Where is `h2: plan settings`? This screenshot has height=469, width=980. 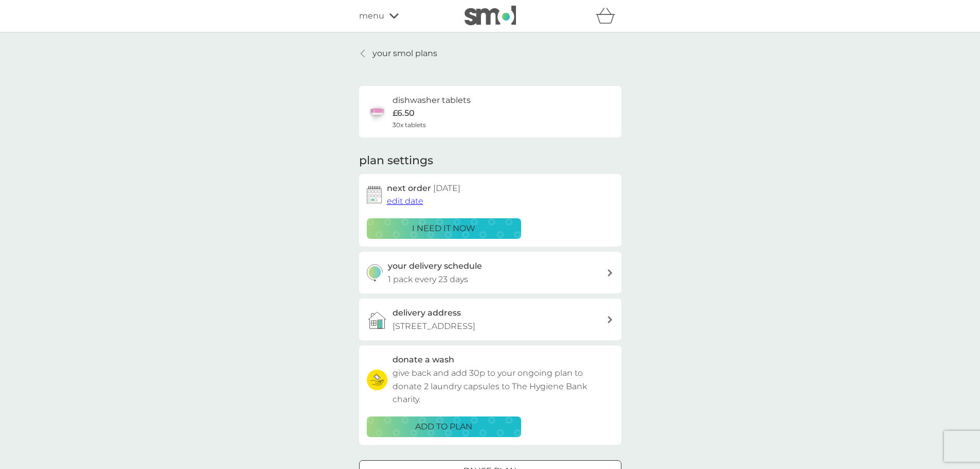 h2: plan settings is located at coordinates (396, 161).